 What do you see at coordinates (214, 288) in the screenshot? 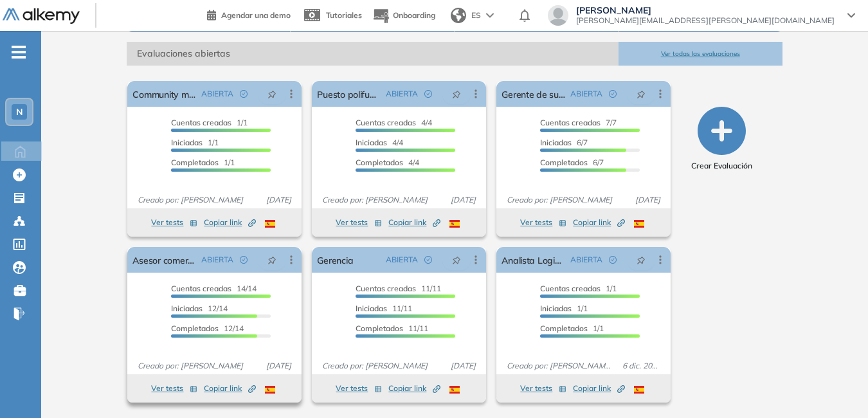
I see `span: 14/14` at bounding box center [214, 288].